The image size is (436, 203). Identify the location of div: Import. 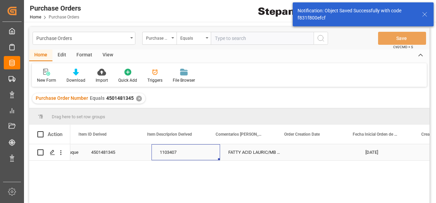
(102, 80).